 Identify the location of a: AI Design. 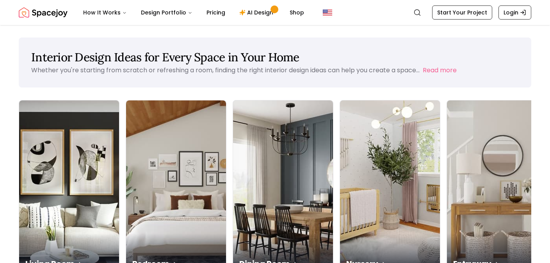
(257, 12).